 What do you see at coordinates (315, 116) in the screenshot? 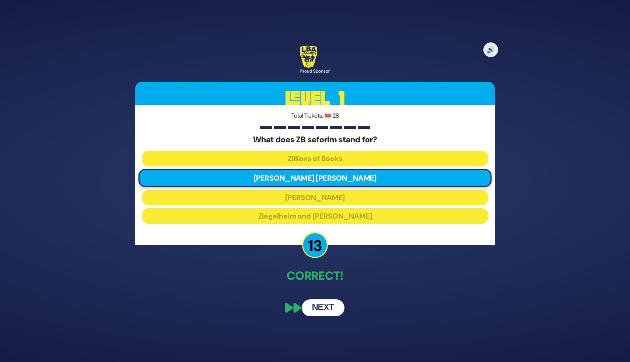
I see `p: Total Tickets: 🎟️ 28` at bounding box center [315, 116].